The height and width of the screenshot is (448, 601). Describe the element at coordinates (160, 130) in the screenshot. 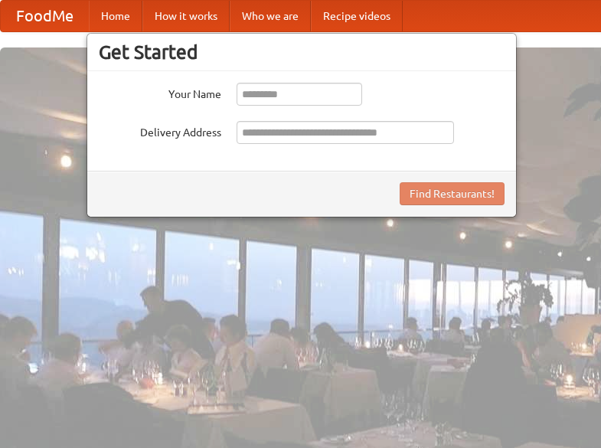

I see `label: Delivery Address` at that location.